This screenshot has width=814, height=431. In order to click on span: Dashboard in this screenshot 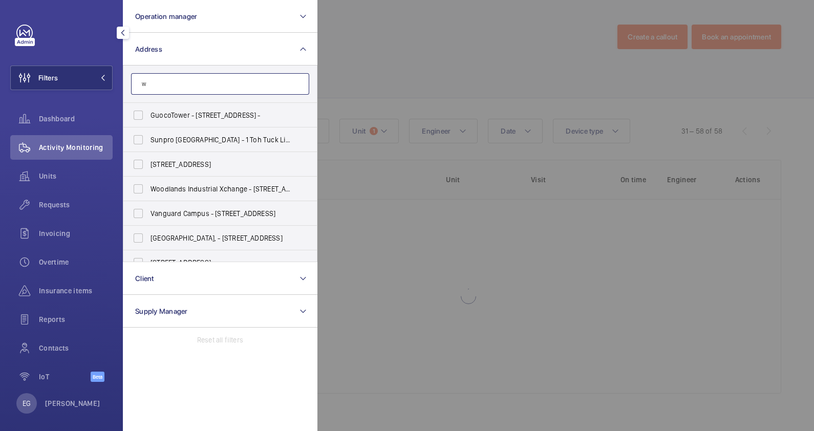, I will do `click(76, 119)`.